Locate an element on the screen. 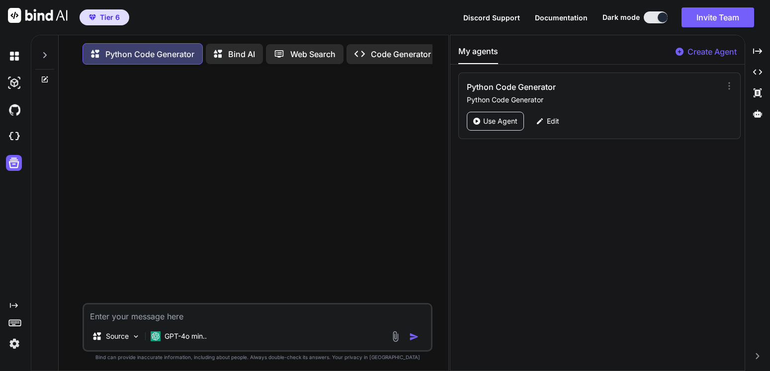 The height and width of the screenshot is (371, 770). img: Bind AI is located at coordinates (38, 15).